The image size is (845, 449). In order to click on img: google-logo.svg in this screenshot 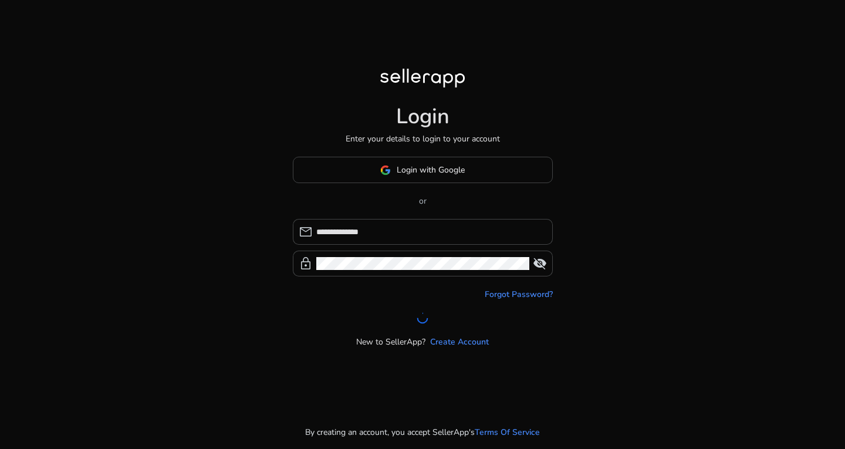, I will do `click(386, 170)`.